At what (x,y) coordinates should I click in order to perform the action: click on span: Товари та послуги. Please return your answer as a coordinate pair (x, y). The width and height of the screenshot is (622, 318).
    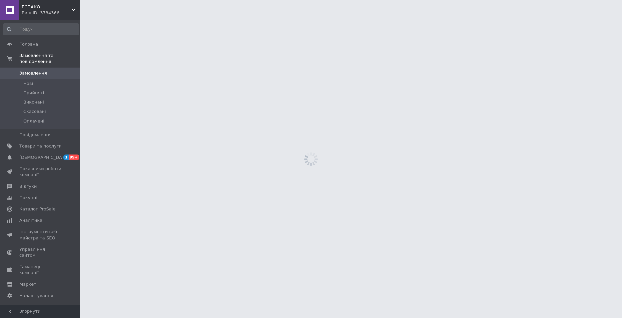
    Looking at the image, I should click on (40, 146).